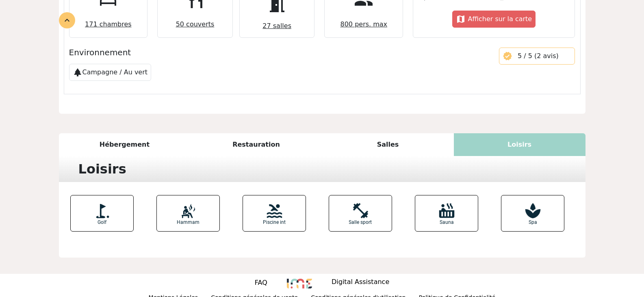 This screenshot has height=297, width=644. Describe the element at coordinates (125, 144) in the screenshot. I see `div: Hébergement` at that location.